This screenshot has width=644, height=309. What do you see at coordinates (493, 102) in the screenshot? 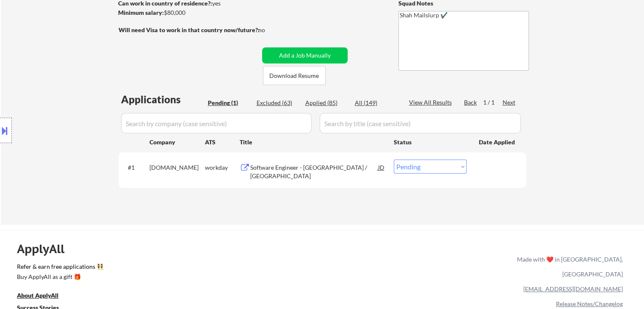
I see `div: 1 / 1` at bounding box center [493, 102].